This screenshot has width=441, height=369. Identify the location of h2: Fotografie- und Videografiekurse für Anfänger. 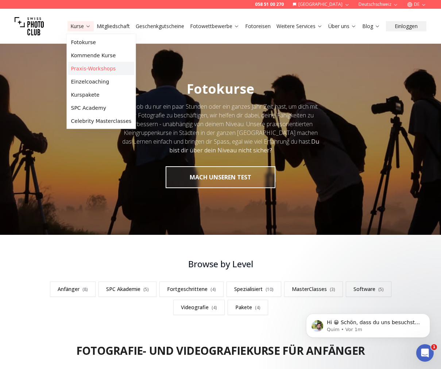
(220, 351).